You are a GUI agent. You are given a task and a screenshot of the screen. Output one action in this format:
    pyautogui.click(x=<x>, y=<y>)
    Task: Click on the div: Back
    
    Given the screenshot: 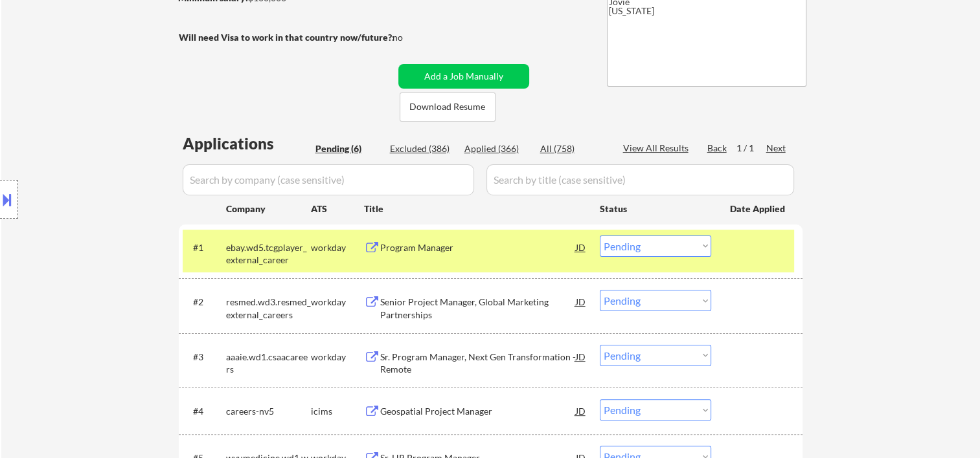 What is the action you would take?
    pyautogui.click(x=718, y=149)
    